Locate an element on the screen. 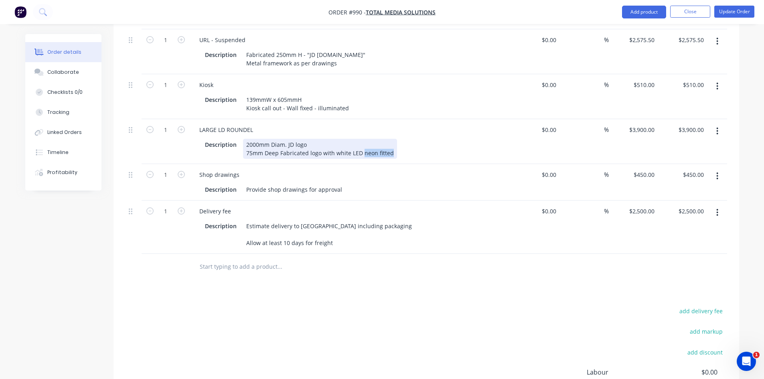 This screenshot has height=379, width=764. div: Timeline is located at coordinates (58, 152).